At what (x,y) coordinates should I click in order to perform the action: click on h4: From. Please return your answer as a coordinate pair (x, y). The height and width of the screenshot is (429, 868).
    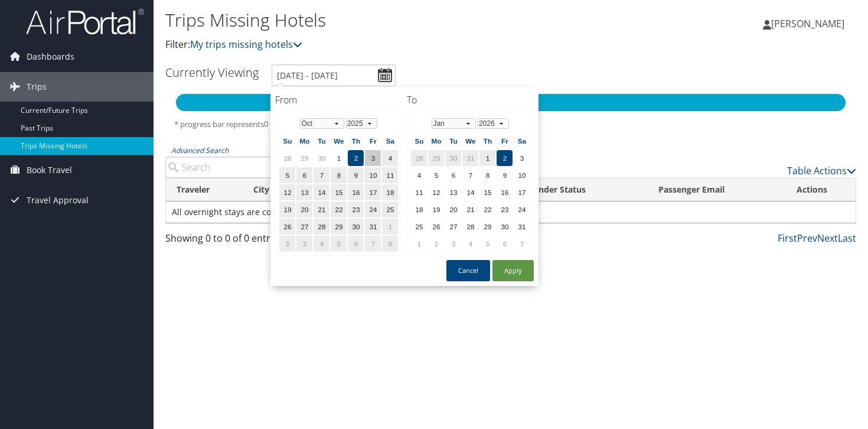
    Looking at the image, I should click on (339, 100).